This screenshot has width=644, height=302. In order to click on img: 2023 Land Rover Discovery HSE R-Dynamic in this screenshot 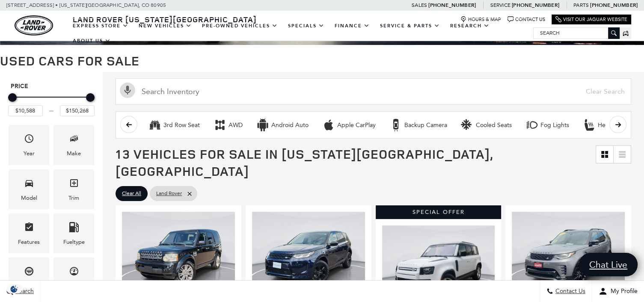, I will do `click(568, 254)`.